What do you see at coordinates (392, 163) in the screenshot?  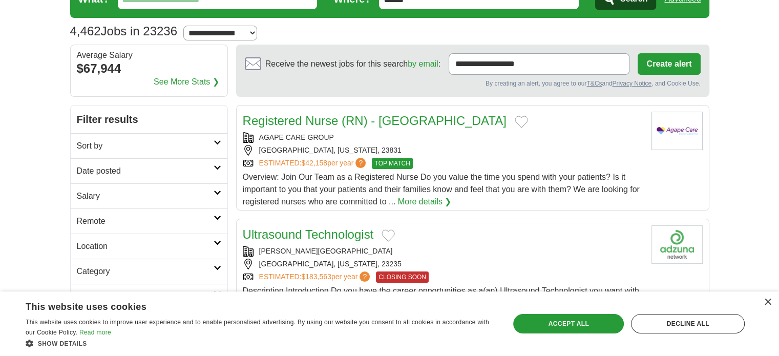 I see `span: TOP MATCH` at bounding box center [392, 163].